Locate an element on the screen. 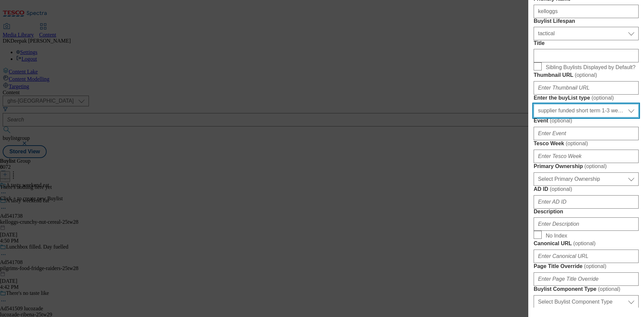  label: Buylist Component Type is located at coordinates (586, 289).